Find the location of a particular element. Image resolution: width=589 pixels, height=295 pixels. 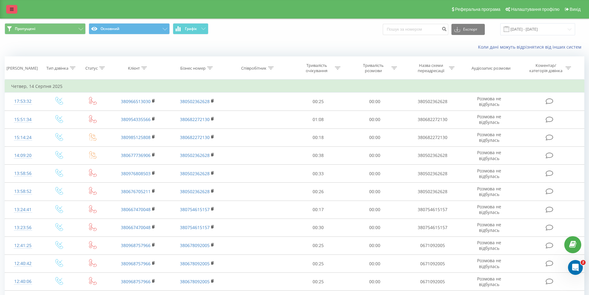

div: Клієнт is located at coordinates (134, 68).